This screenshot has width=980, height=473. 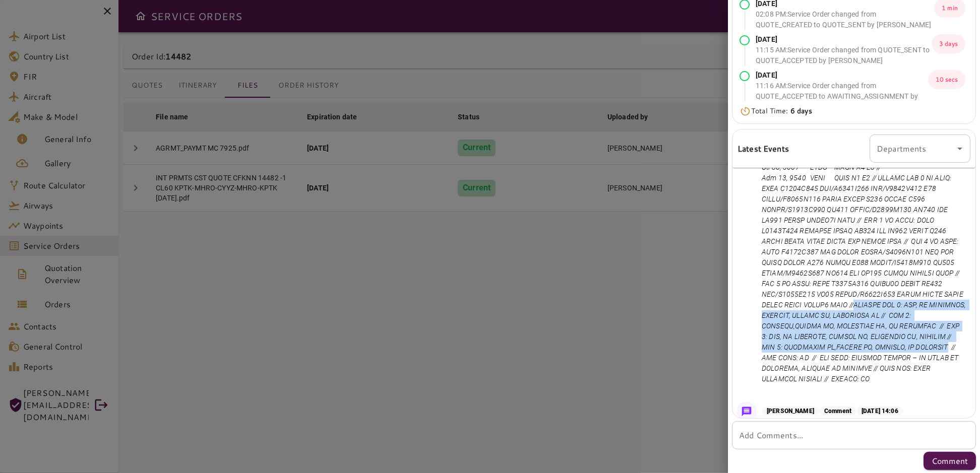 I want to click on img: Timer Icon, so click(x=745, y=111).